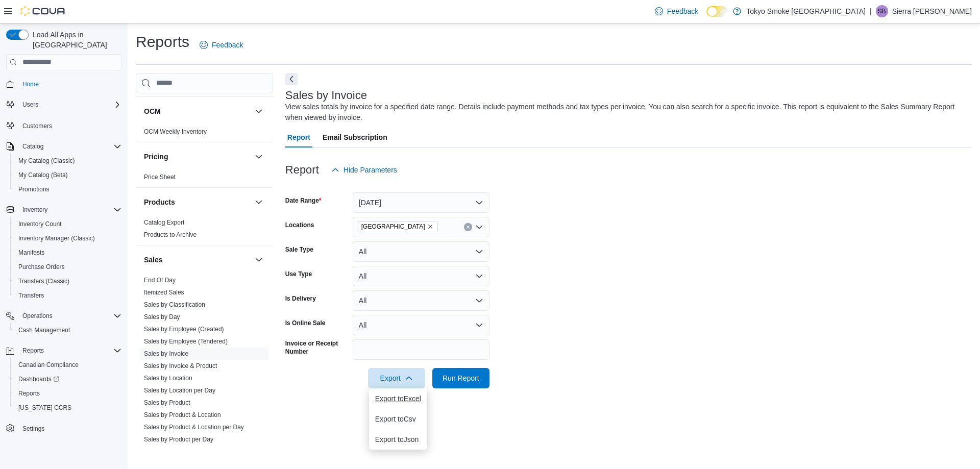 The width and height of the screenshot is (980, 469). Describe the element at coordinates (68, 190) in the screenshot. I see `button: Promotions` at that location.